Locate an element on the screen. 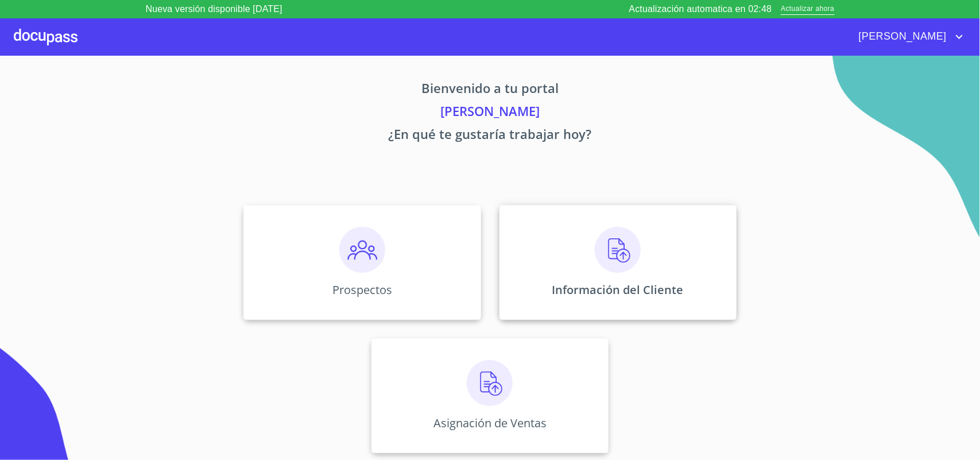 The width and height of the screenshot is (980, 460). img: prospectos.png is located at coordinates (362, 250).